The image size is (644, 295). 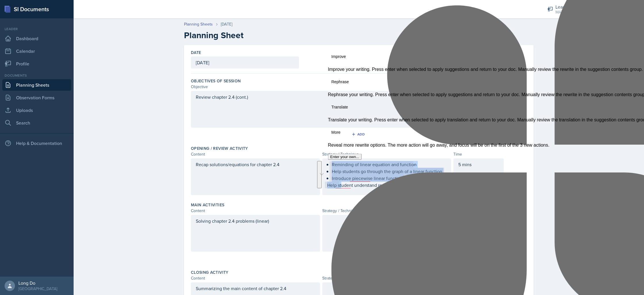 What do you see at coordinates (37, 144) in the screenshot?
I see `div: Help & Documentation` at bounding box center [37, 144].